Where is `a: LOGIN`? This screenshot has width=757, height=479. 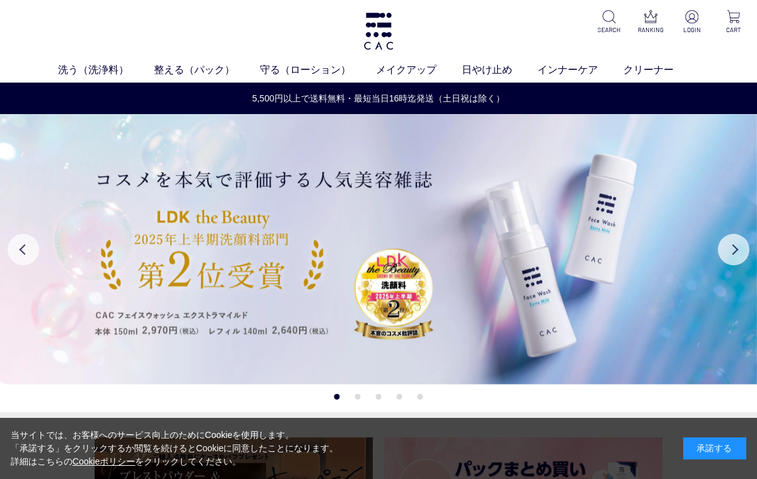
a: LOGIN is located at coordinates (692, 22).